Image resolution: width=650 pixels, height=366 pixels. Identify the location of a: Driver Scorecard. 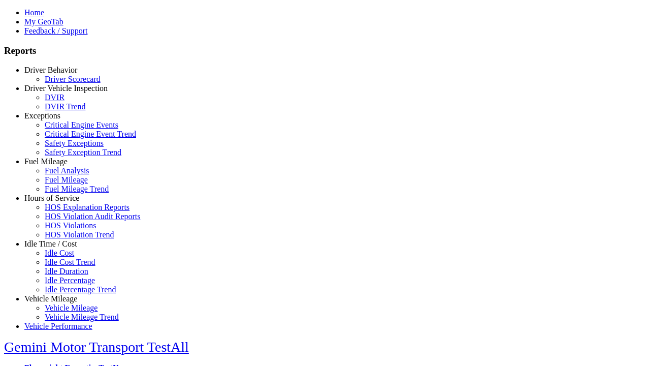
(73, 79).